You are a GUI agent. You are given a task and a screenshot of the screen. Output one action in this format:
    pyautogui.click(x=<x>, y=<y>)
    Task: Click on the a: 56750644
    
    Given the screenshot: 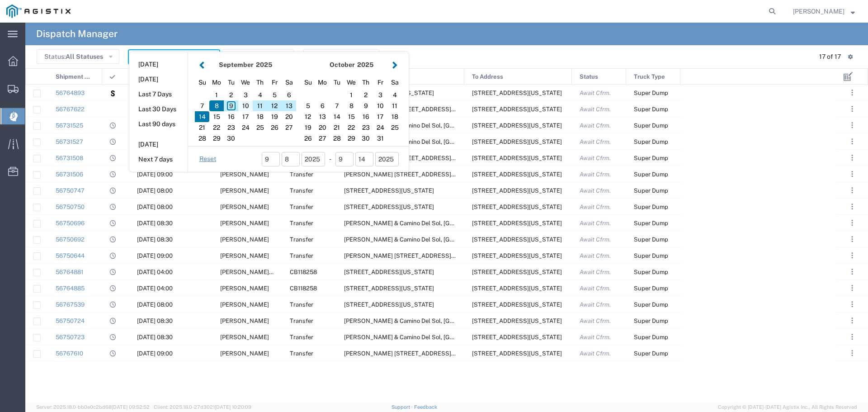 What is the action you would take?
    pyautogui.click(x=70, y=256)
    